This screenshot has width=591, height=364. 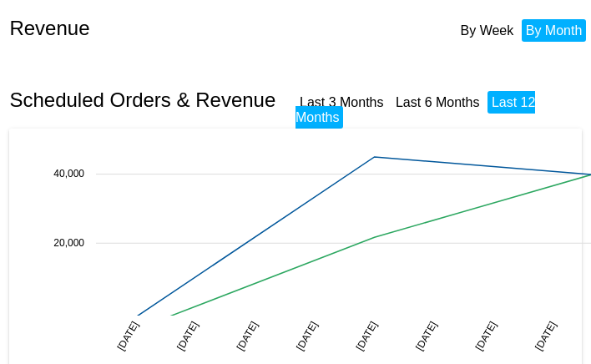 I want to click on text: 40,000, so click(x=70, y=174).